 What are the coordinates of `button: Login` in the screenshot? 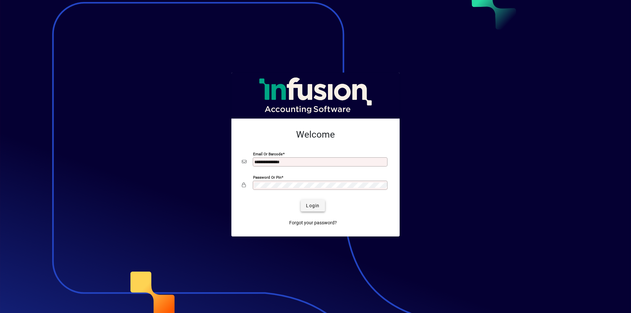 It's located at (312, 206).